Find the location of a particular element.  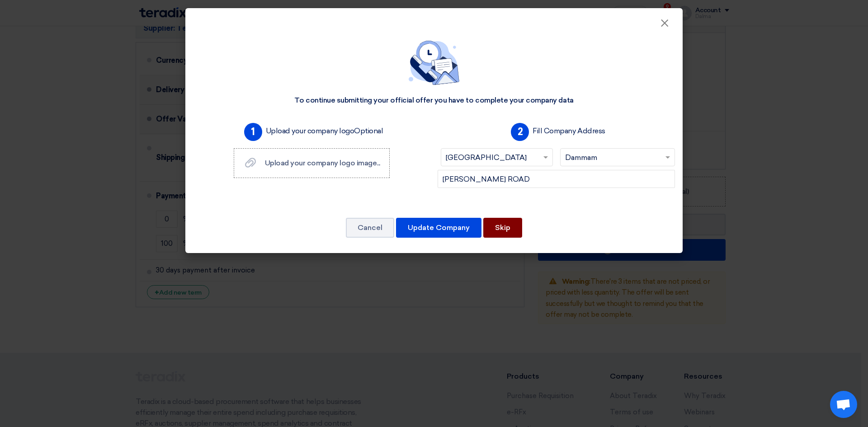

div: To continue submitting your official offer you have to complete your company data is located at coordinates (433, 101).